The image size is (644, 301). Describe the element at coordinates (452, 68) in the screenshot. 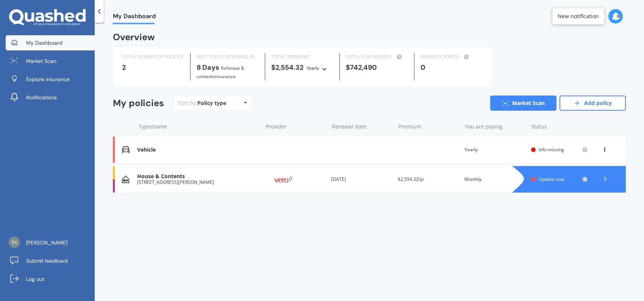

I see `div: 0` at that location.